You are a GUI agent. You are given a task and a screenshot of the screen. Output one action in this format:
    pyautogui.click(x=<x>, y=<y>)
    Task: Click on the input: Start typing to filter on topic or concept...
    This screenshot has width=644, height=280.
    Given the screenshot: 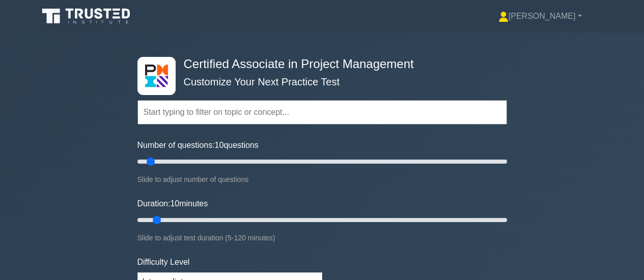 What is the action you would take?
    pyautogui.click(x=322, y=113)
    